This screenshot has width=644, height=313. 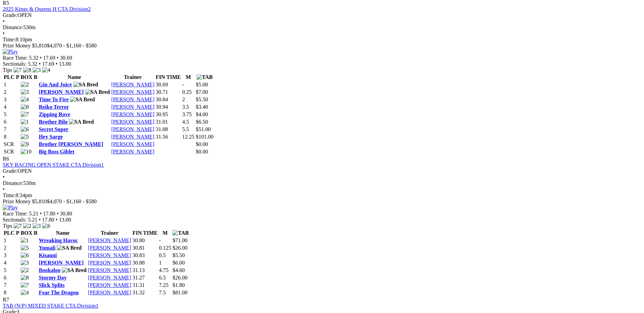 What do you see at coordinates (11, 271) in the screenshot?
I see `td: 5` at bounding box center [11, 271].